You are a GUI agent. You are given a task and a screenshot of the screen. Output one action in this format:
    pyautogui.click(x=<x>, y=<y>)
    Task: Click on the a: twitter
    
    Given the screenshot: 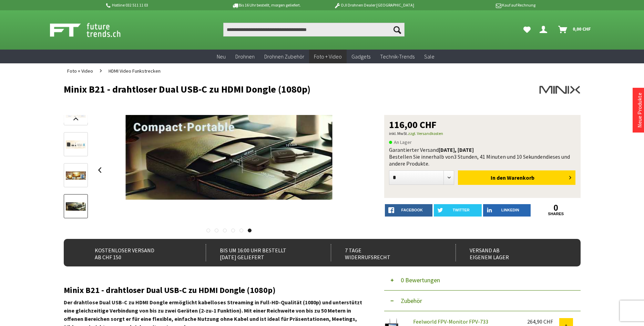 What is the action you would take?
    pyautogui.click(x=457, y=210)
    